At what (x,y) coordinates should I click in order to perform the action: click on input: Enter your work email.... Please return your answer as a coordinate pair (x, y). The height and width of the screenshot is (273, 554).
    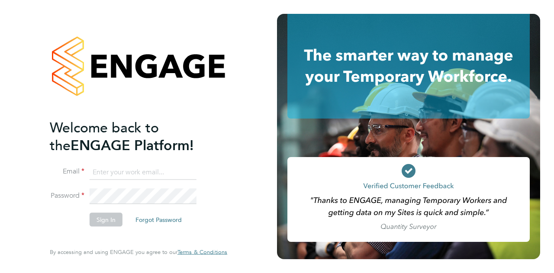
    Looking at the image, I should click on (143, 172).